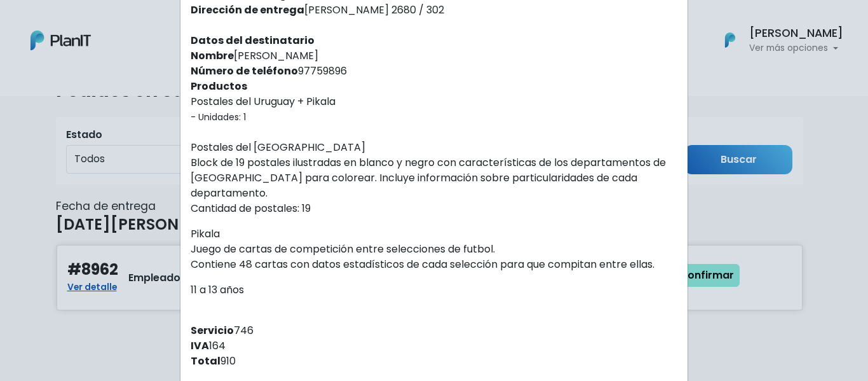  Describe the element at coordinates (248, 10) in the screenshot. I see `strong: Dirección de entrega` at that location.